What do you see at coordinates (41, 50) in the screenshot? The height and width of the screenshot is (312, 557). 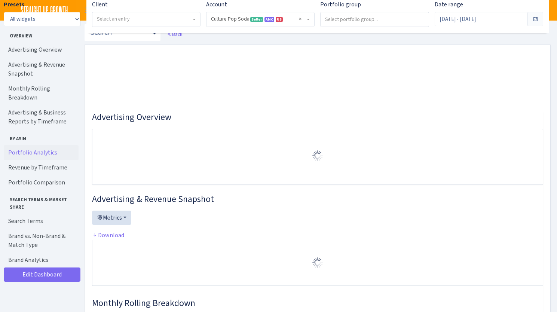 I see `a: Advertising Overview` at bounding box center [41, 50].